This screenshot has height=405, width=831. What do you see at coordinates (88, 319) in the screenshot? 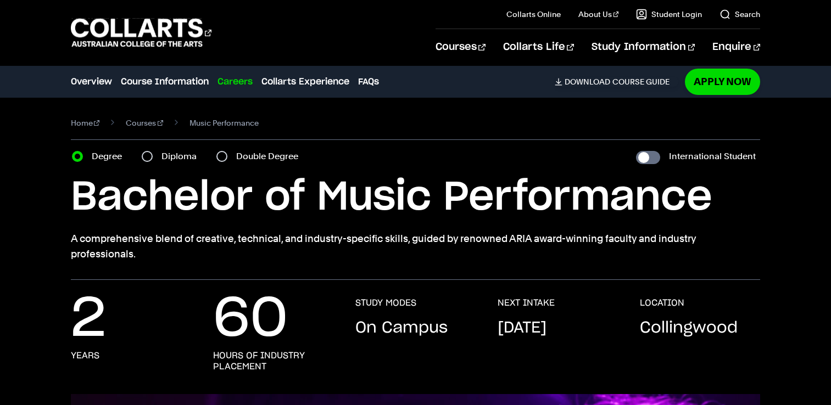
I see `p: 2` at bounding box center [88, 319].